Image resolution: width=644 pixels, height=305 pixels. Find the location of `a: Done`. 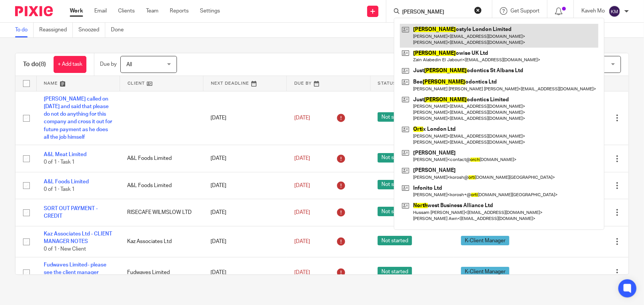

a: Done is located at coordinates (120, 30).